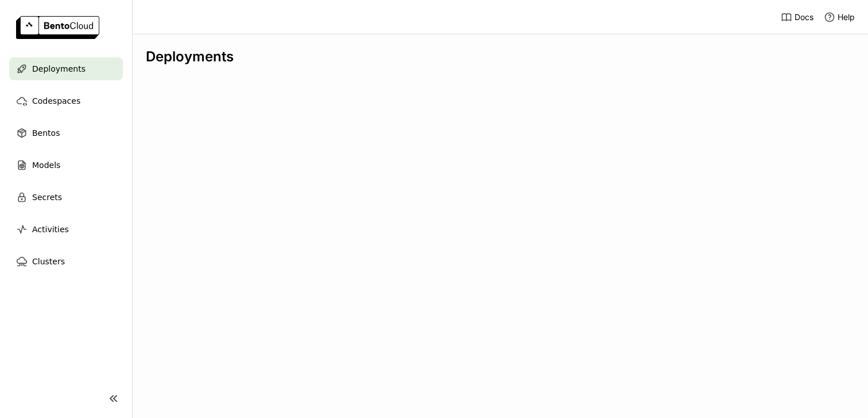 The width and height of the screenshot is (868, 418). I want to click on span: Help, so click(846, 17).